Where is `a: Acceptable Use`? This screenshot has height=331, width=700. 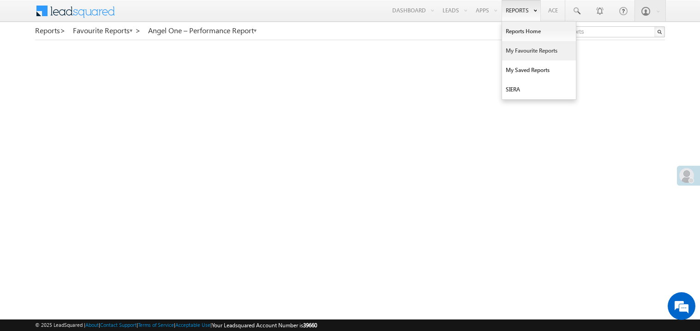
a: Acceptable Use is located at coordinates (193, 324).